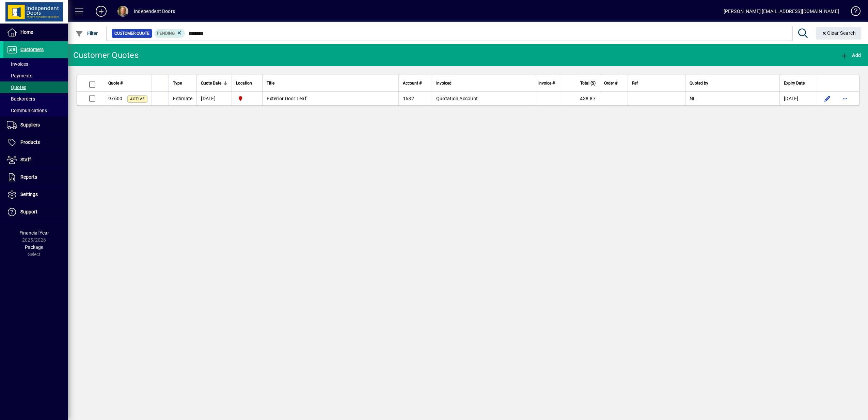 This screenshot has height=420, width=868. What do you see at coordinates (699, 83) in the screenshot?
I see `span: Quoted by` at bounding box center [699, 83].